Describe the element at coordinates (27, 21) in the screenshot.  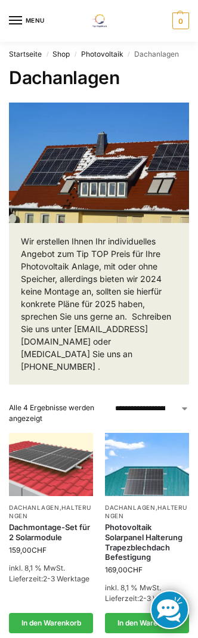
I see `button: Menu` at that location.